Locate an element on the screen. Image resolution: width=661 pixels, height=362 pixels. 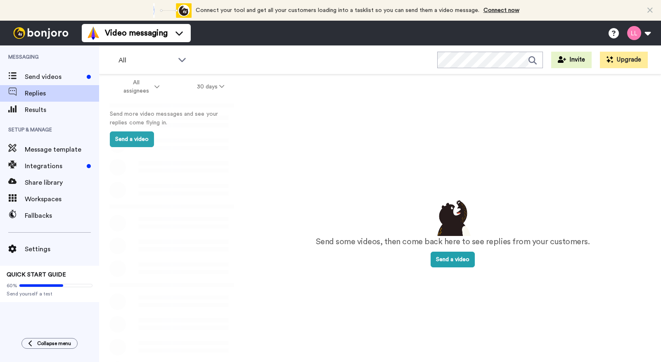
span: Replies is located at coordinates (62, 93).